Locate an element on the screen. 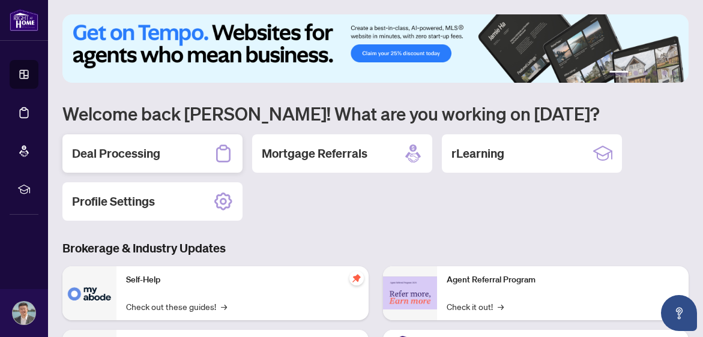  h2: rLearning is located at coordinates (478, 154).